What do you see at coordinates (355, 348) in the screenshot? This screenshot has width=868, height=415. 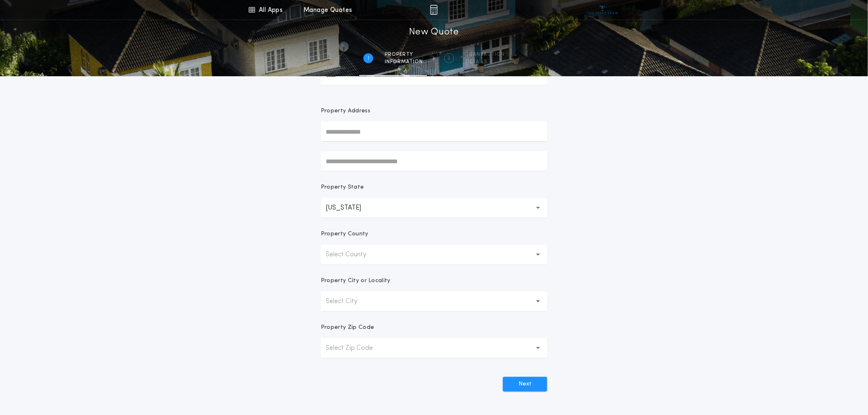 I see `p: Select Zip Code` at bounding box center [355, 348].